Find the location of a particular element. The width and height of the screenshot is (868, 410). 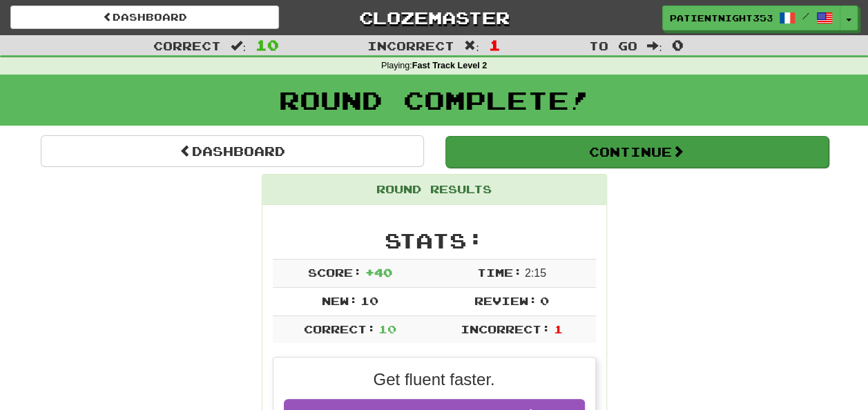

strong: Fast Track Level 2 is located at coordinates (450, 65).